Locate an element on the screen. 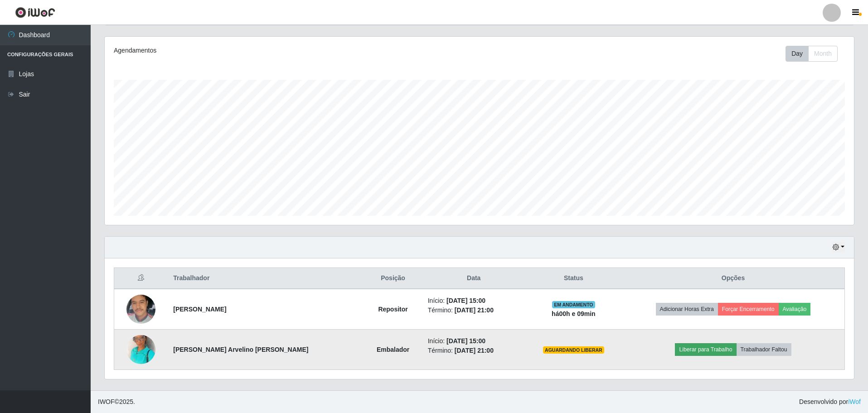 The width and height of the screenshot is (868, 413). span: AGUARDANDO LIBERAR is located at coordinates (573, 350).